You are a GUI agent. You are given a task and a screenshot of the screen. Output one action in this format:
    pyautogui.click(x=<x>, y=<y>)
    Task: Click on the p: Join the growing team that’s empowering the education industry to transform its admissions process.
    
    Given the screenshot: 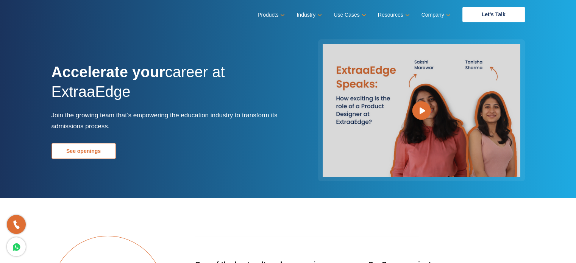 What is the action you would take?
    pyautogui.click(x=167, y=121)
    